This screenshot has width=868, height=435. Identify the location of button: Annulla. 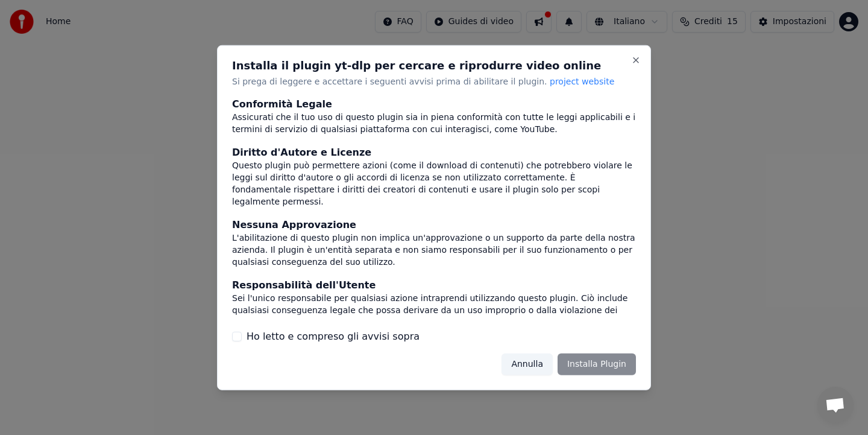
(527, 365).